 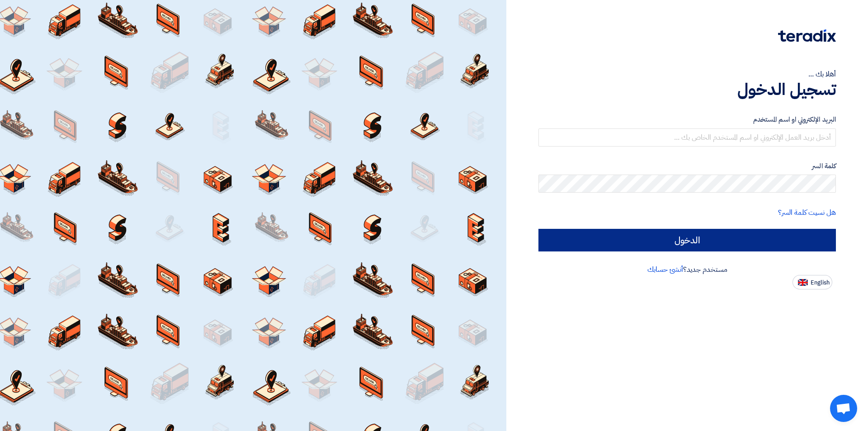 What do you see at coordinates (812, 282) in the screenshot?
I see `button: English` at bounding box center [812, 282].